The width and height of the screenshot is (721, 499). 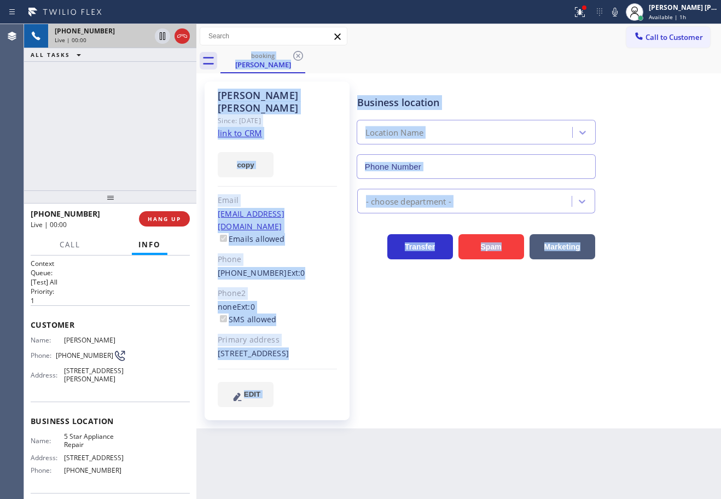 What do you see at coordinates (277, 259) in the screenshot?
I see `div: Phone` at bounding box center [277, 259].